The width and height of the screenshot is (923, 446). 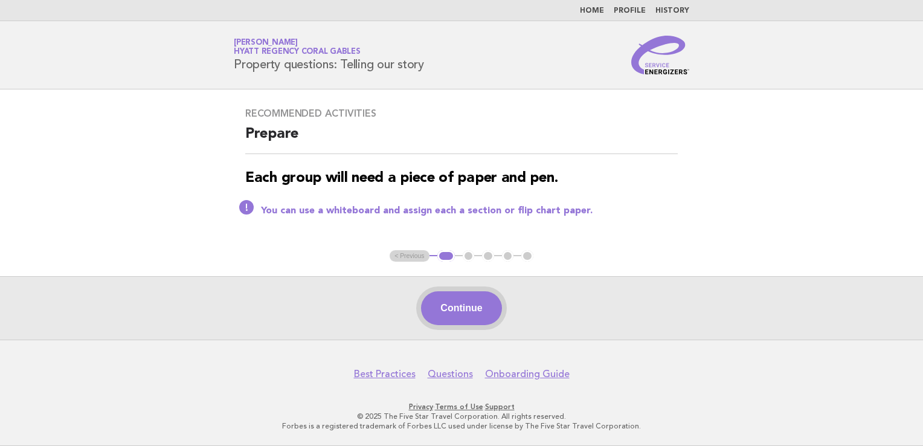 What do you see at coordinates (450, 374) in the screenshot?
I see `a: Questions` at bounding box center [450, 374].